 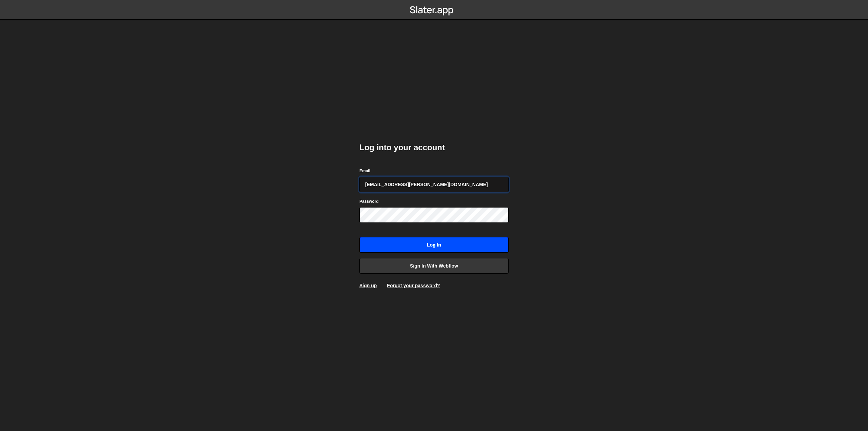 What do you see at coordinates (369, 201) in the screenshot?
I see `label: Password` at bounding box center [369, 201].